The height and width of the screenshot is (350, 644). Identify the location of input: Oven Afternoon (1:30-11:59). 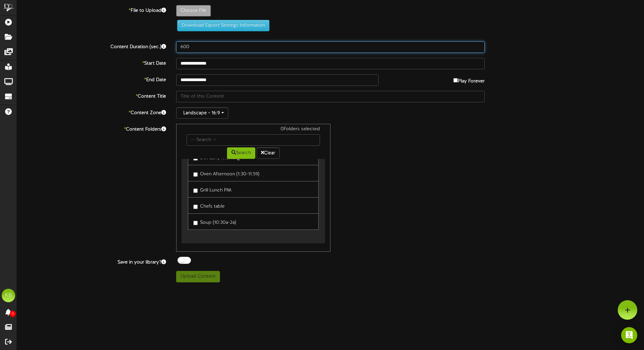
(195, 174).